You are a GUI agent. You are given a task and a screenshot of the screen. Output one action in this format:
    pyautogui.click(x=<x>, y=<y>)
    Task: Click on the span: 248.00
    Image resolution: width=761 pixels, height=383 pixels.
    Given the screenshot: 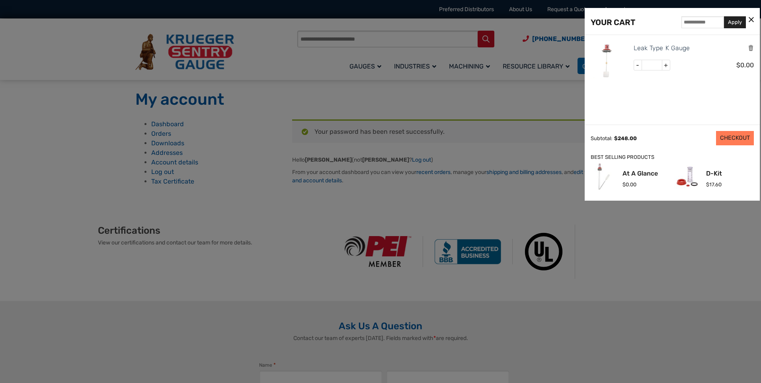 What is the action you would take?
    pyautogui.click(x=626, y=138)
    